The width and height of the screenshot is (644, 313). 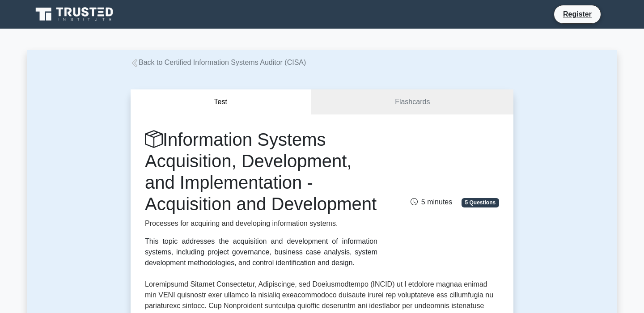 What do you see at coordinates (412, 102) in the screenshot?
I see `a: Flashcards` at bounding box center [412, 102].